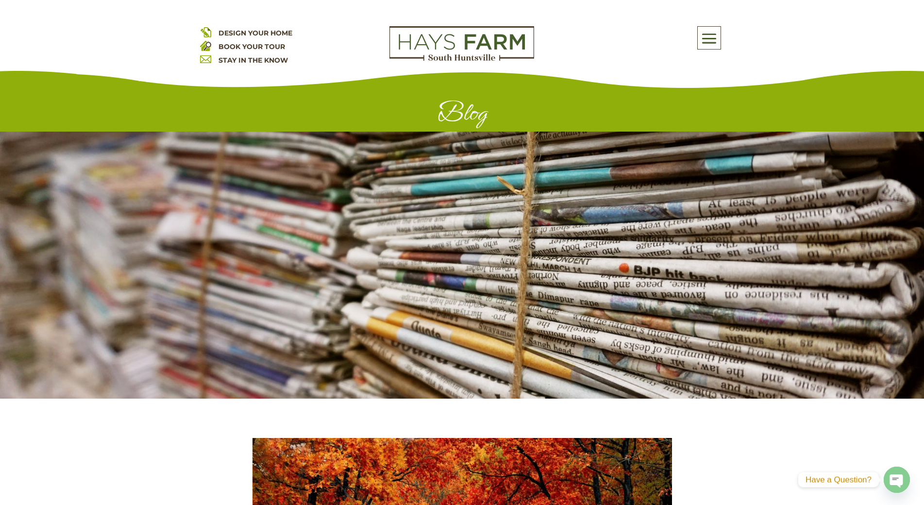 The width and height of the screenshot is (924, 505). Describe the element at coordinates (462, 59) in the screenshot. I see `a: hays farm homes huntsville development` at that location.